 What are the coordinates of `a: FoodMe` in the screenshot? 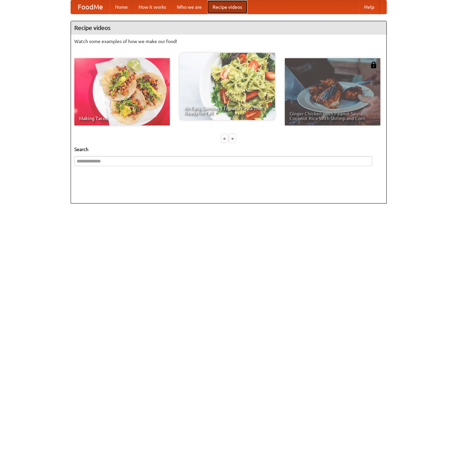 It's located at (90, 7).